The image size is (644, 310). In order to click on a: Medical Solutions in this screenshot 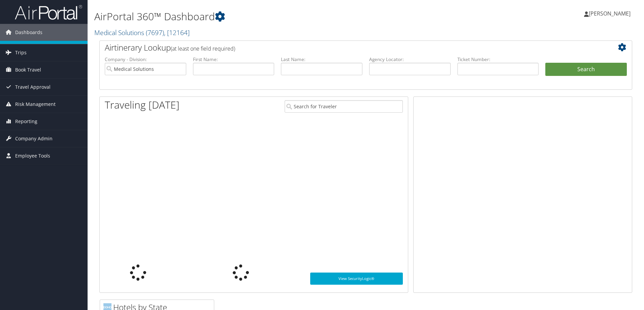, I will do `click(142, 33)`.